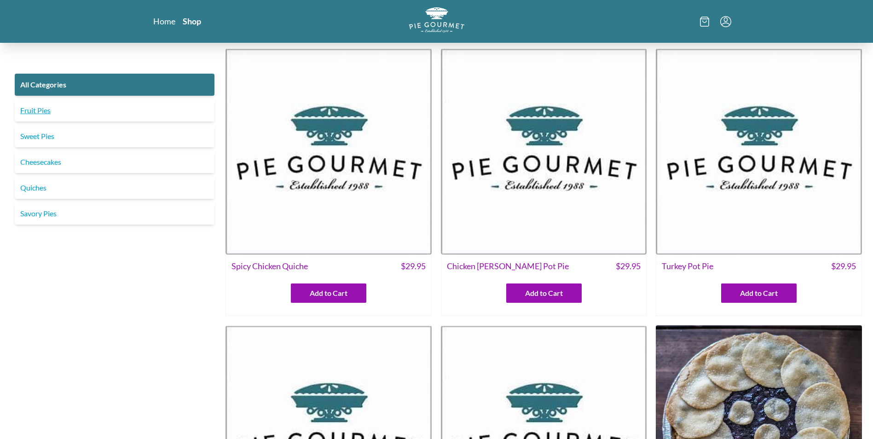  What do you see at coordinates (115, 188) in the screenshot?
I see `a: Quiches` at bounding box center [115, 188].